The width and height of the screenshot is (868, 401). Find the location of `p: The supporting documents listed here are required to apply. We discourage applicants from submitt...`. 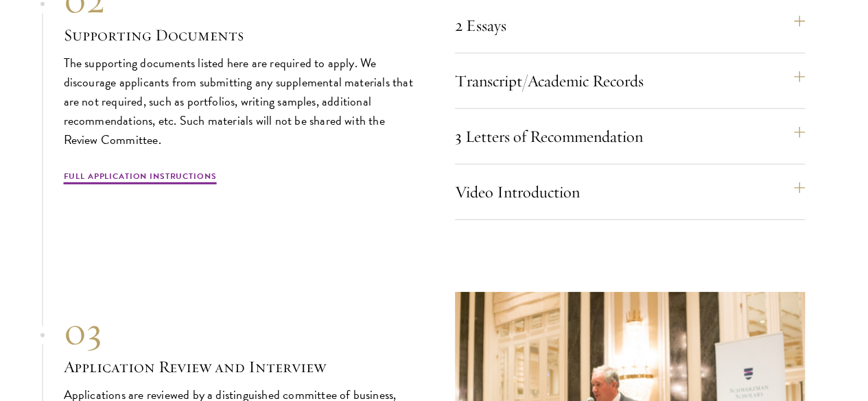

p: The supporting documents listed here are required to apply. We discourage applicants from submitt... is located at coordinates (239, 101).